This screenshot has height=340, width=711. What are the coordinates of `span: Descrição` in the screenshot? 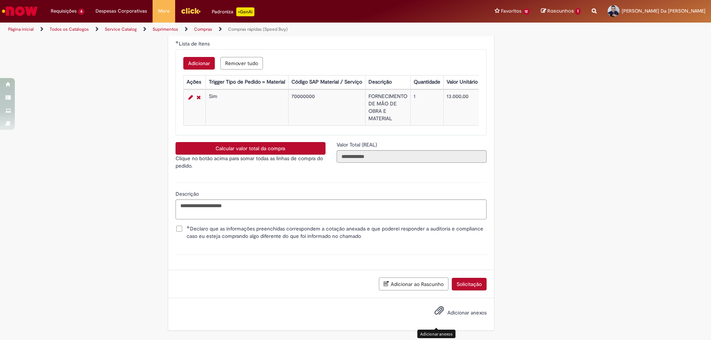 It's located at (188, 194).